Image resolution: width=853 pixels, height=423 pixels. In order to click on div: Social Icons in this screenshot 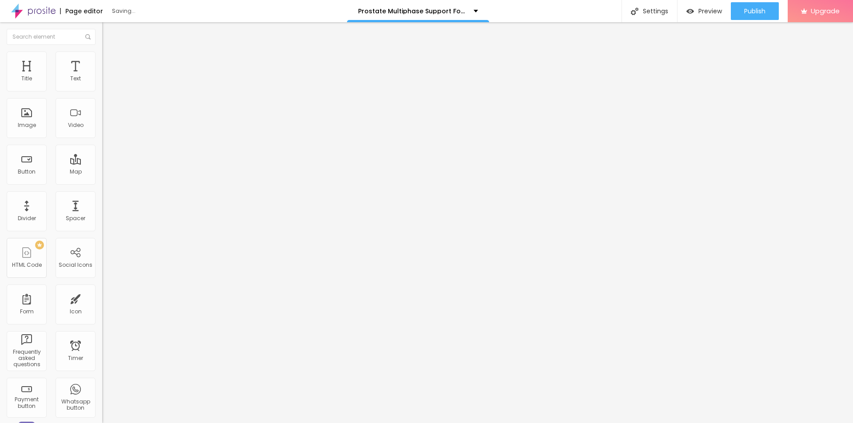, I will do `click(75, 265)`.